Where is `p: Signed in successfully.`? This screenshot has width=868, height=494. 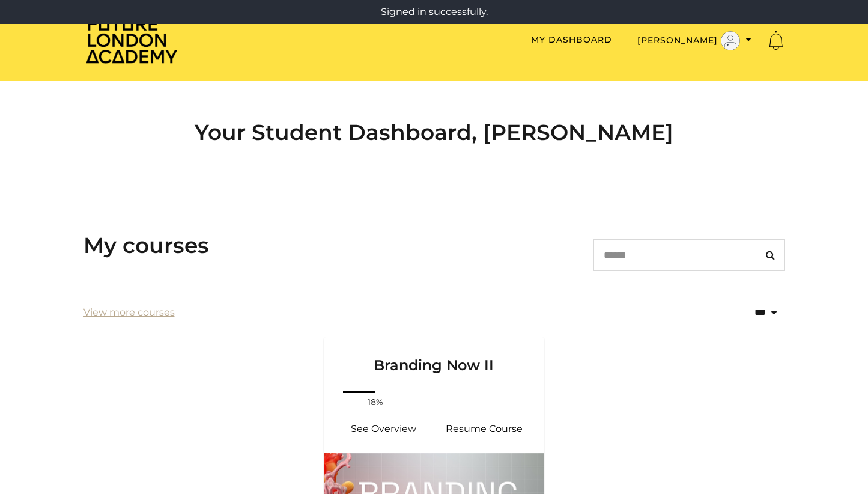
p: Signed in successfully. is located at coordinates (434, 12).